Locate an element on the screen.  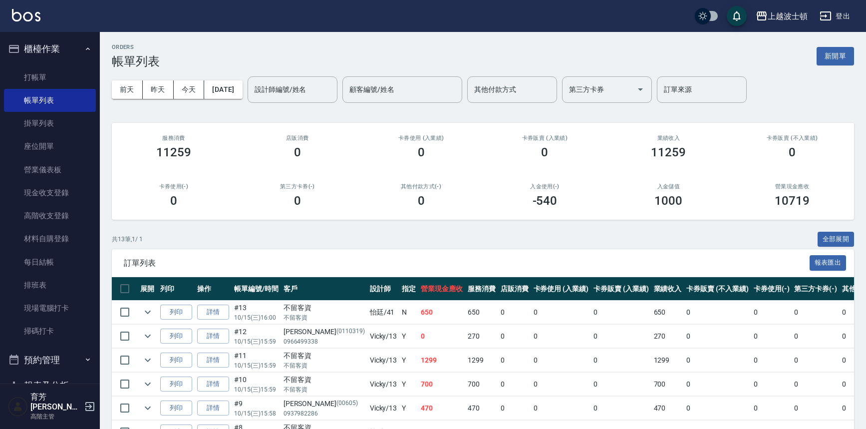
h3: -540 is located at coordinates (545, 201).